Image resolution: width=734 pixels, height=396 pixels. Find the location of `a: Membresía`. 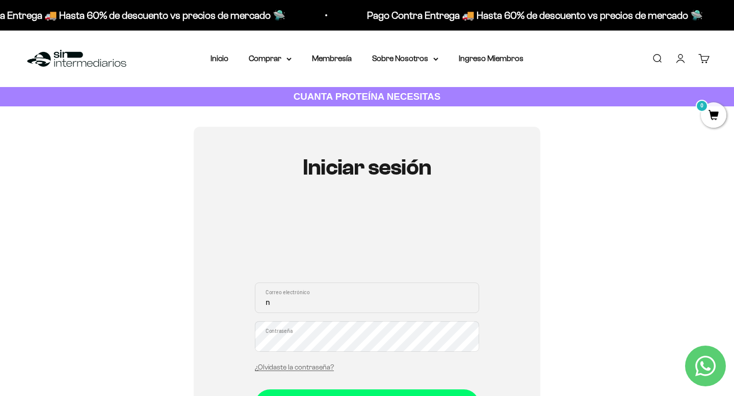

a: Membresía is located at coordinates (332, 58).